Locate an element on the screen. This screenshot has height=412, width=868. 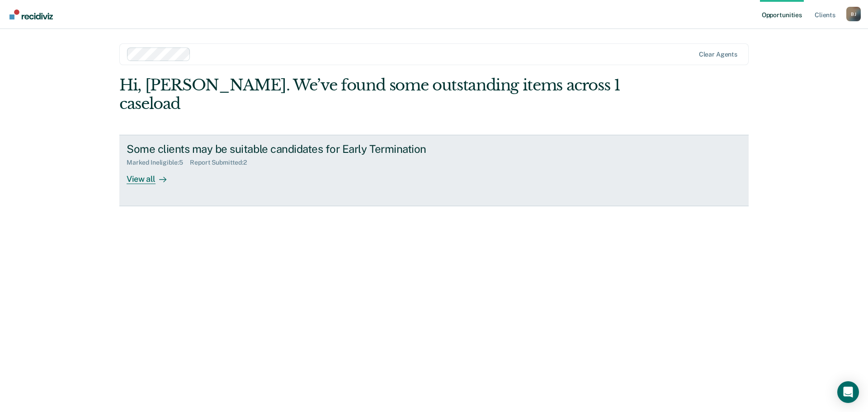
img: Recidiviz is located at coordinates (31, 14).